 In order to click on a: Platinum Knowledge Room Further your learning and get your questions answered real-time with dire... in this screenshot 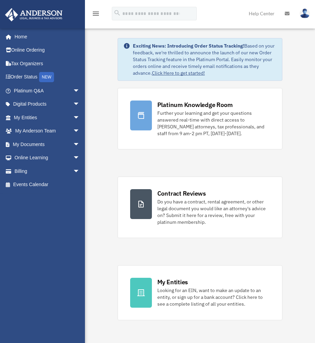, I will do `click(200, 119)`.